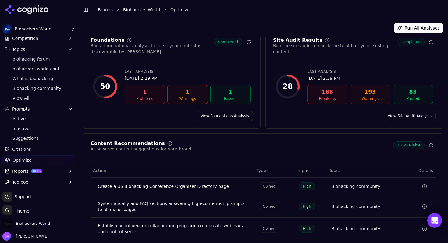 The width and height of the screenshot is (448, 243). Describe the element at coordinates (173, 207) in the screenshot. I see `div: Systematically add FAQ sections answering high-contention prompts to all major pages` at that location.